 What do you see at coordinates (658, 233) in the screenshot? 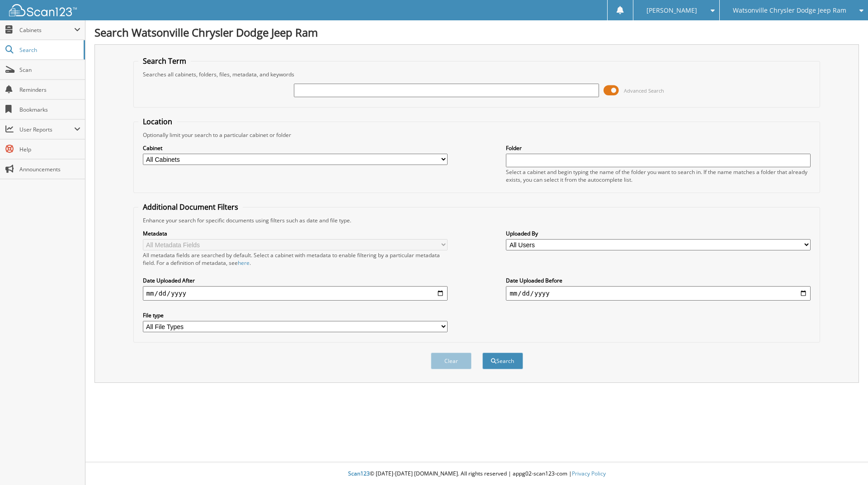
I see `label: Uploaded By` at bounding box center [658, 233].